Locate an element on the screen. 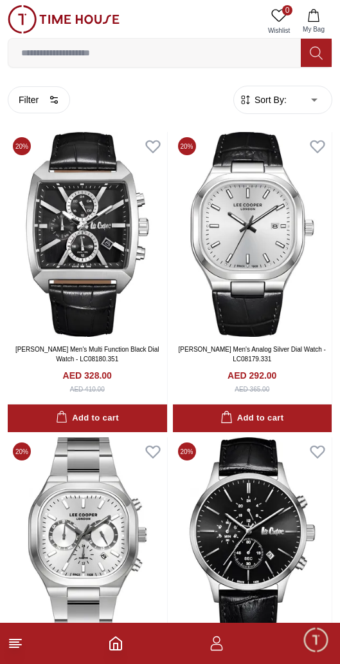 The image size is (340, 664). button: My Bag is located at coordinates (314, 21).